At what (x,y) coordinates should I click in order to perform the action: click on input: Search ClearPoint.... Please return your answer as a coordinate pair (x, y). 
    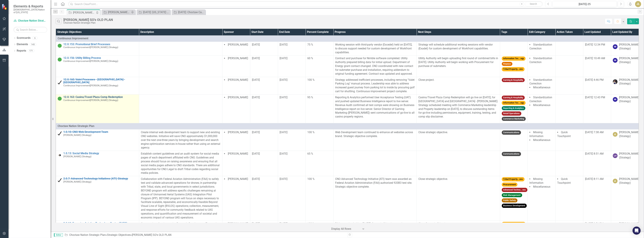
    Looking at the image, I should click on (305, 4).